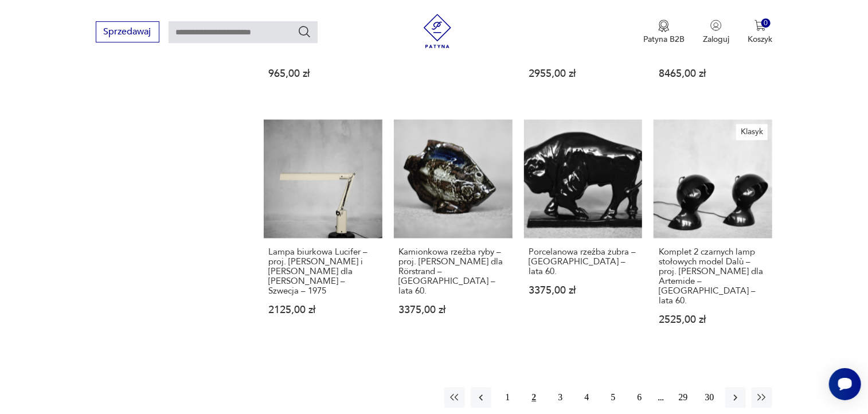 The image size is (868, 414). Describe the element at coordinates (534, 397) in the screenshot. I see `button: 2` at that location.